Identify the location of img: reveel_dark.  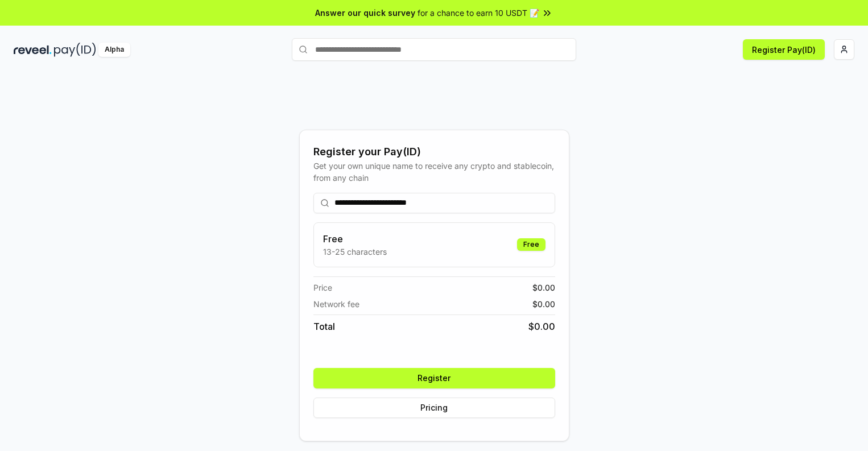
(32, 50).